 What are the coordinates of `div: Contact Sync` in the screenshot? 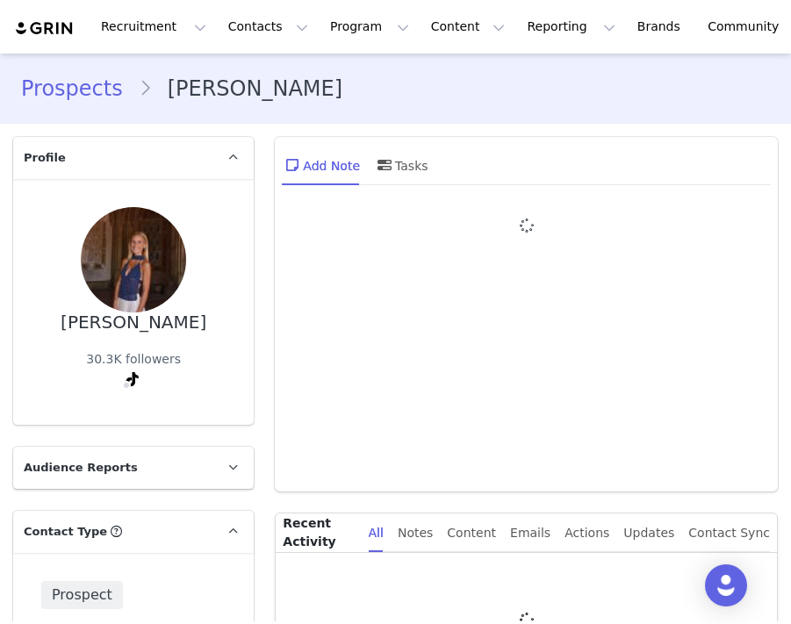 It's located at (728, 533).